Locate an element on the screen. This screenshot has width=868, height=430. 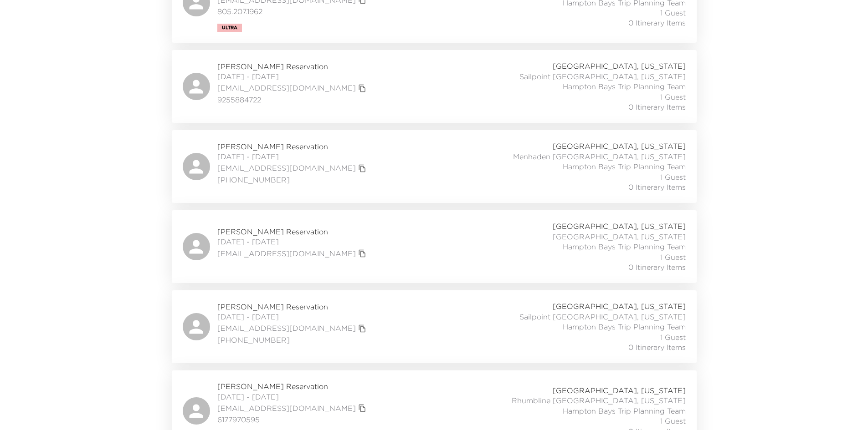
span: Ultra is located at coordinates (230, 27).